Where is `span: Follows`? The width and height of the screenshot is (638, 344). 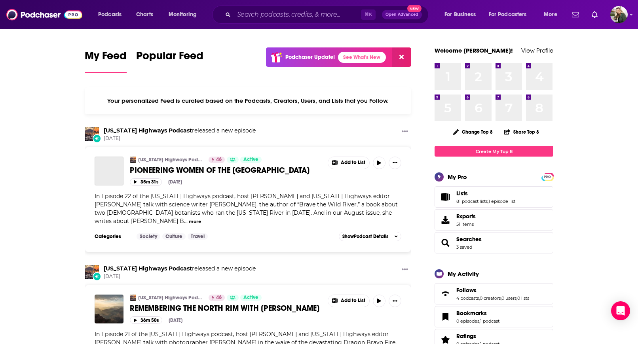 span: Follows is located at coordinates (466, 291).